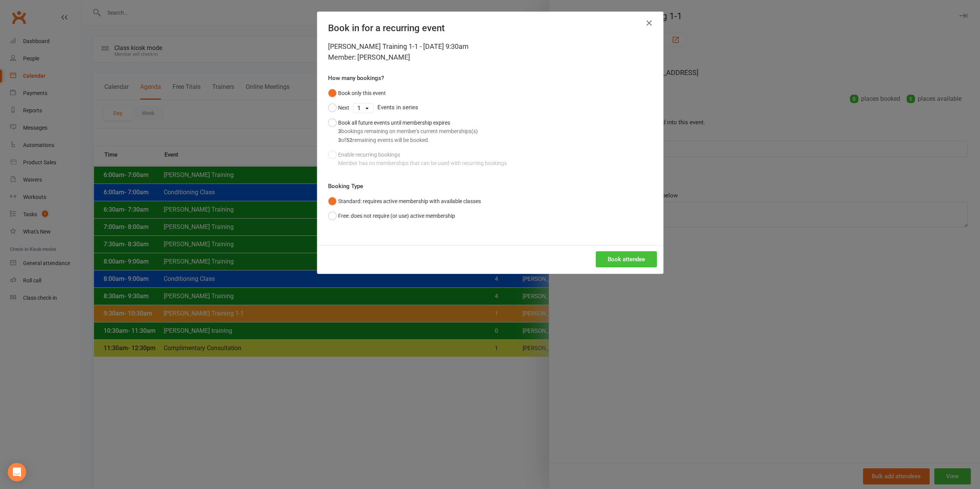  Describe the element at coordinates (391, 216) in the screenshot. I see `button: Free: does not require (or use) active membership` at that location.